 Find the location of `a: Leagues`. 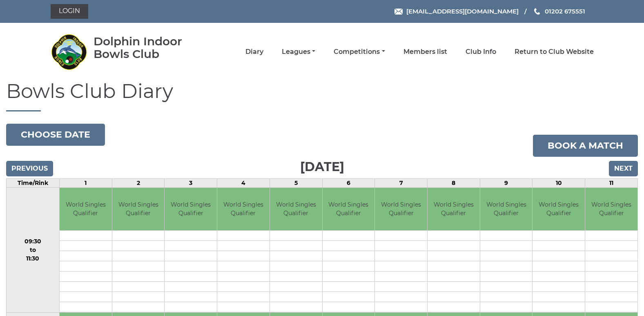

a: Leagues is located at coordinates (298, 52).